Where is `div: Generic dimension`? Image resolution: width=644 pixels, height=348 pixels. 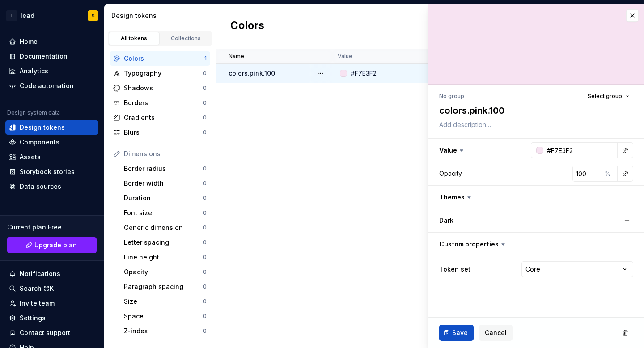
div: Generic dimension is located at coordinates (163, 228).